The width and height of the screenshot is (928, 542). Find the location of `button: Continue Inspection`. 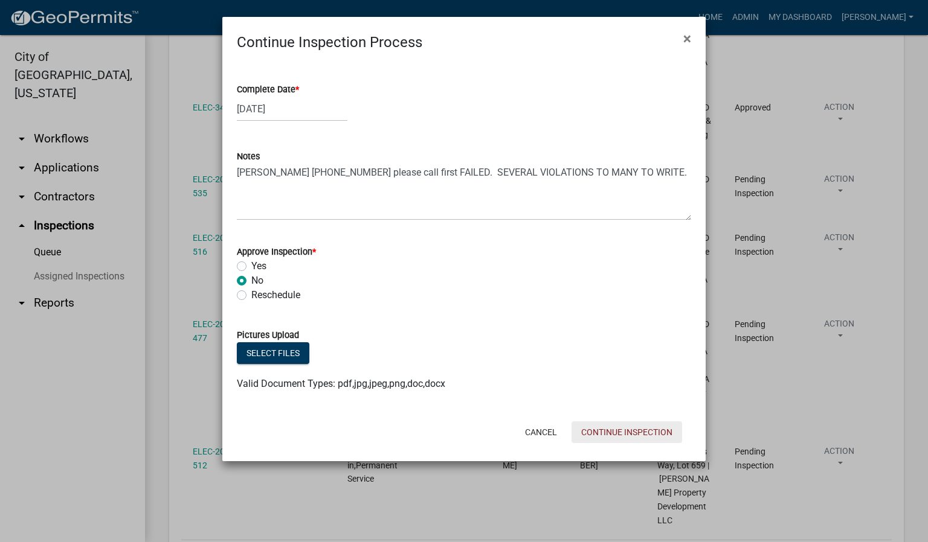

button: Continue Inspection is located at coordinates (626, 432).